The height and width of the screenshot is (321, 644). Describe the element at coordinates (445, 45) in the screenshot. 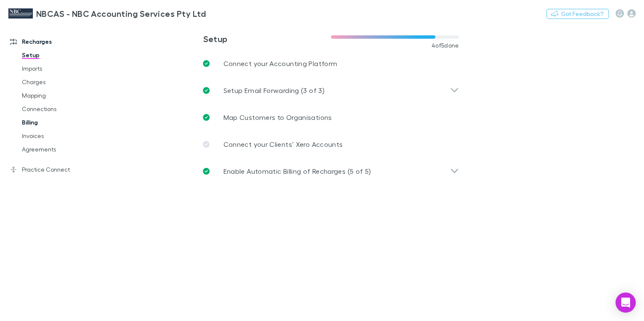

I see `span: 4 of 5 done` at that location.